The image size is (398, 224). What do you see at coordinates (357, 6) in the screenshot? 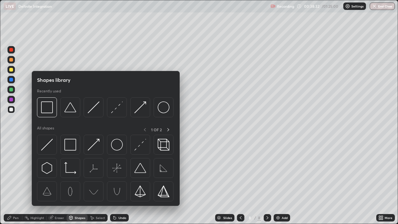
I see `p: Settings` at bounding box center [357, 6].